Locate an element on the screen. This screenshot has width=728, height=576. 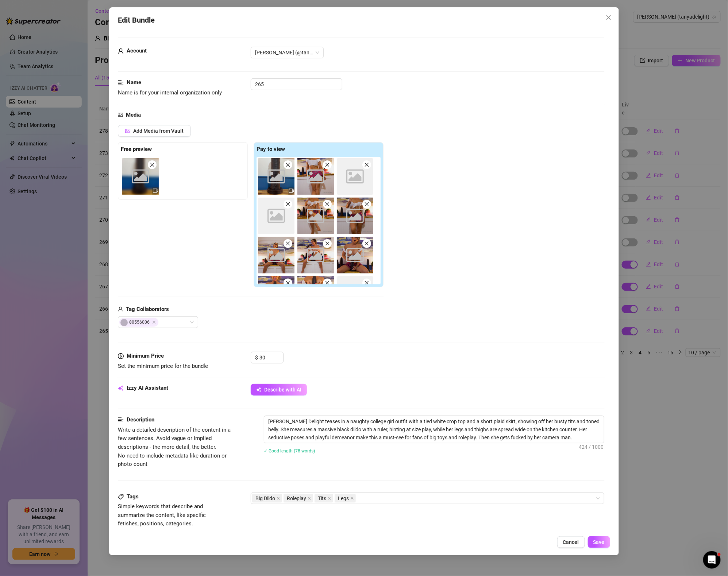
button: Cancel is located at coordinates (571, 542).